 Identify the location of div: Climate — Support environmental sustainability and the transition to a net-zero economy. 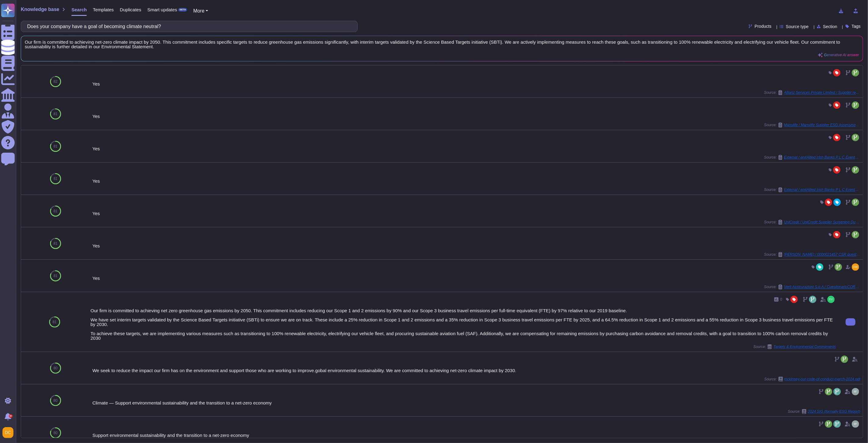
(476, 402).